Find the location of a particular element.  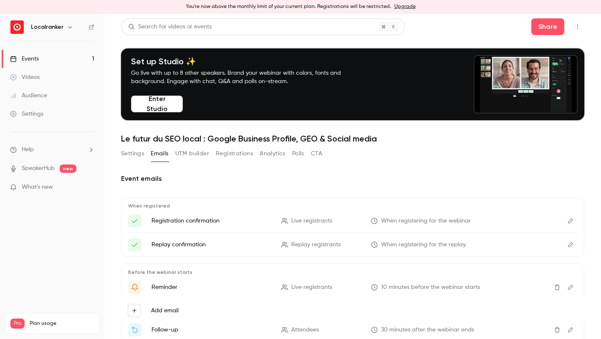

span: Pro is located at coordinates (18, 323).